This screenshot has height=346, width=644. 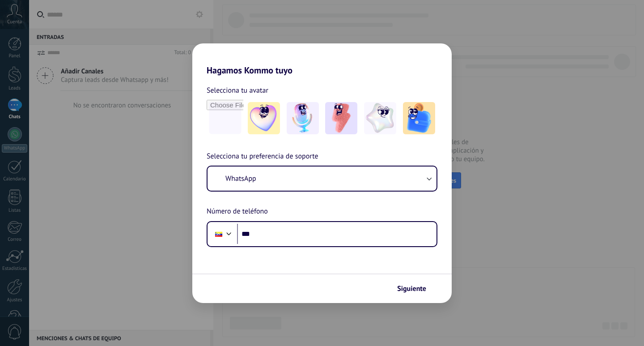 What do you see at coordinates (380, 118) in the screenshot?
I see `img: -4.jpeg` at bounding box center [380, 118].